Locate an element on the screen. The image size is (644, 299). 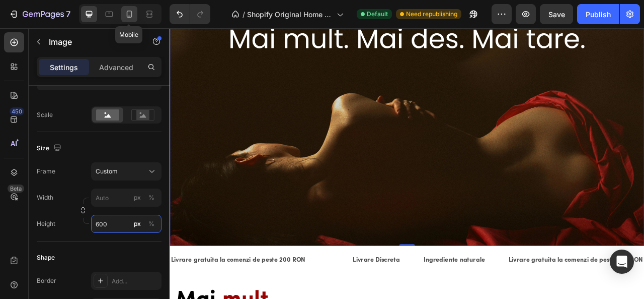
div: Scale is located at coordinates (45, 115).